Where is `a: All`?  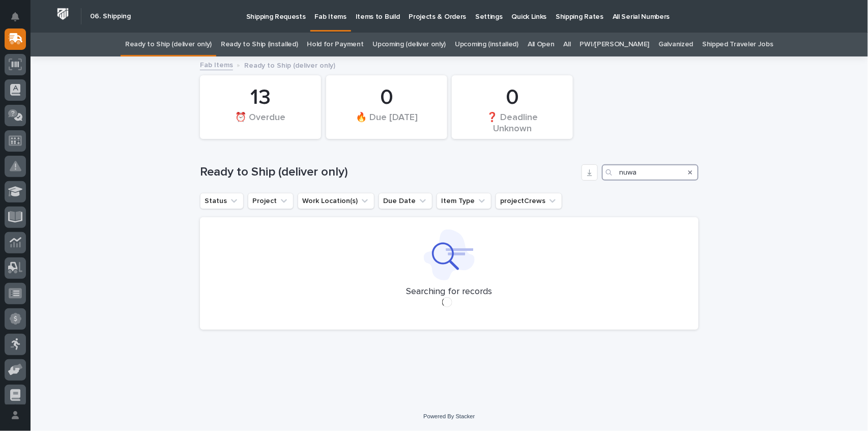
a: All is located at coordinates (568, 45).